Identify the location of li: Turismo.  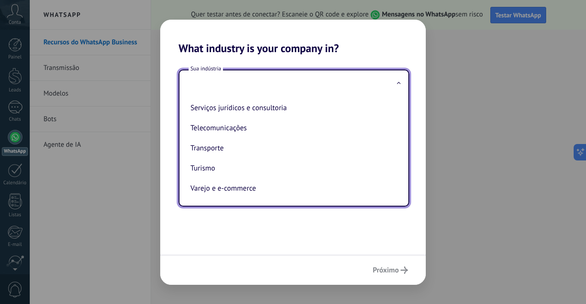
(292, 168).